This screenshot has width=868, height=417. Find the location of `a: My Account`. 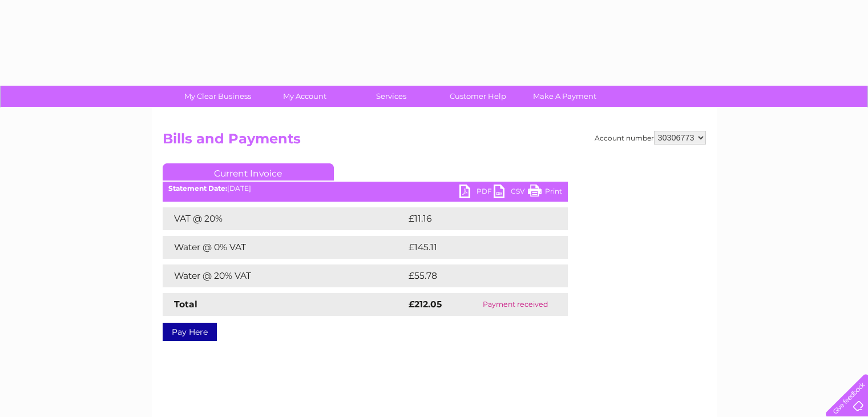

a: My Account is located at coordinates (305, 96).